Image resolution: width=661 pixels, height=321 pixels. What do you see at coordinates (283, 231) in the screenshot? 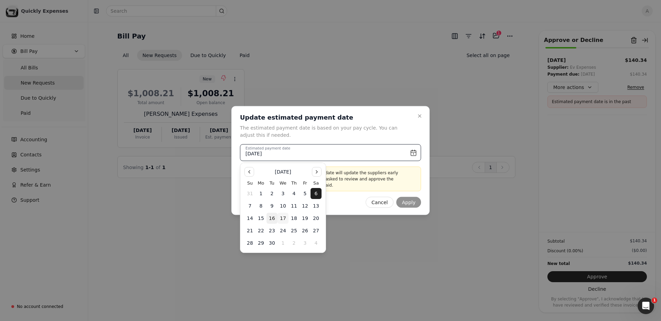
I see `button: Wednesday, September 24th, 2025` at bounding box center [283, 231].